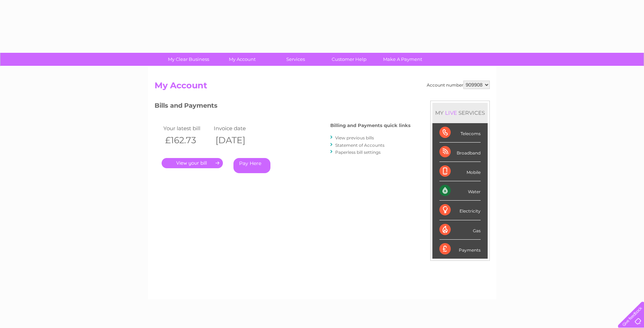  I want to click on a: My Clear Business, so click(189, 59).